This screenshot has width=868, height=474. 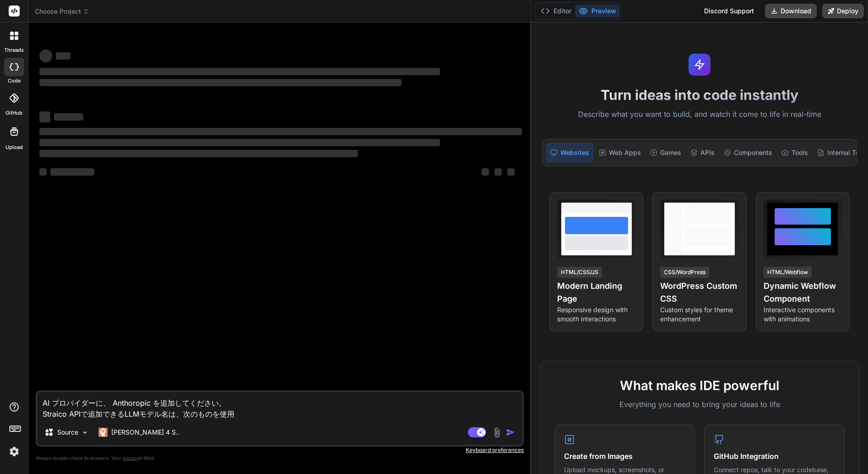 What do you see at coordinates (598, 11) in the screenshot?
I see `button: Preview` at bounding box center [598, 11].